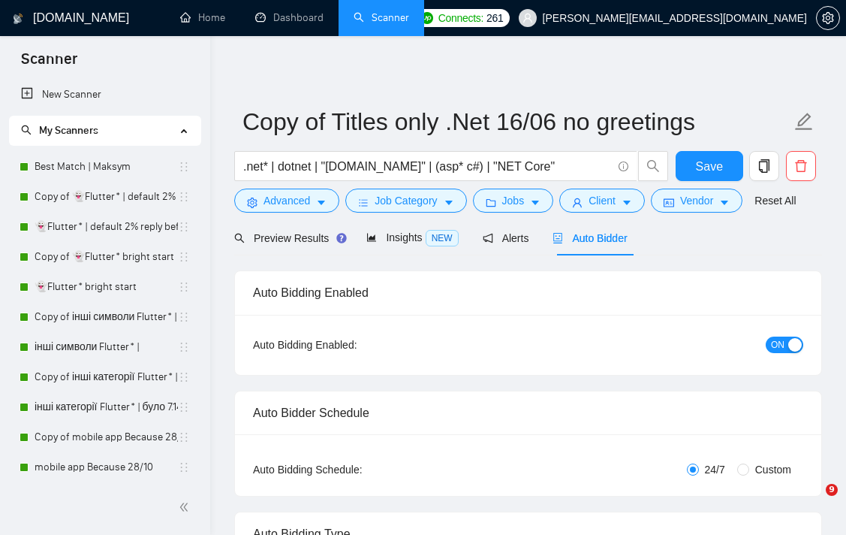 Image resolution: width=846 pixels, height=535 pixels. Describe the element at coordinates (345, 345) in the screenshot. I see `div: Auto Bidding Enabled:` at that location.